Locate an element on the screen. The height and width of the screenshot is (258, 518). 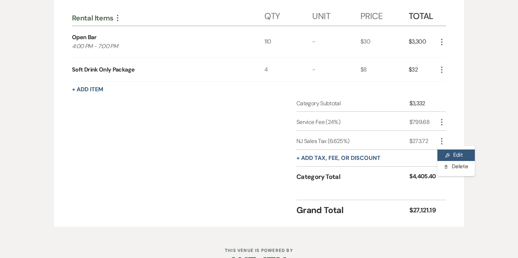
div: Total is located at coordinates (423, 15).